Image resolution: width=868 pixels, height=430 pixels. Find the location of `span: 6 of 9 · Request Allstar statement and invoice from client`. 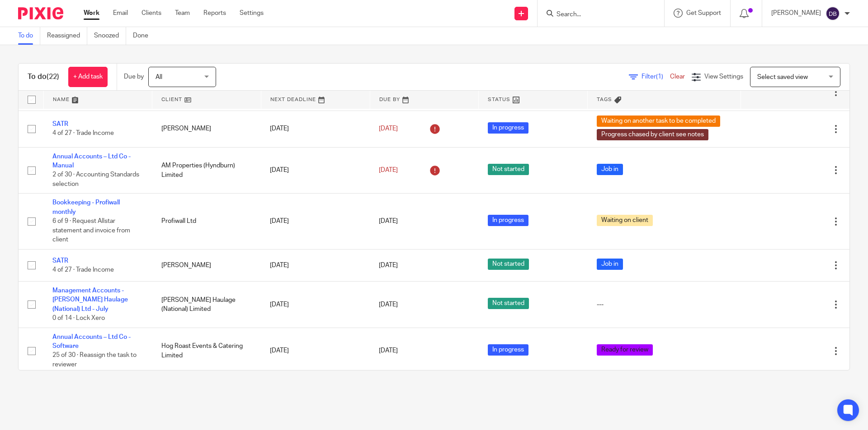

span: 6 of 9 · Request Allstar statement and invoice from client is located at coordinates (91, 230).